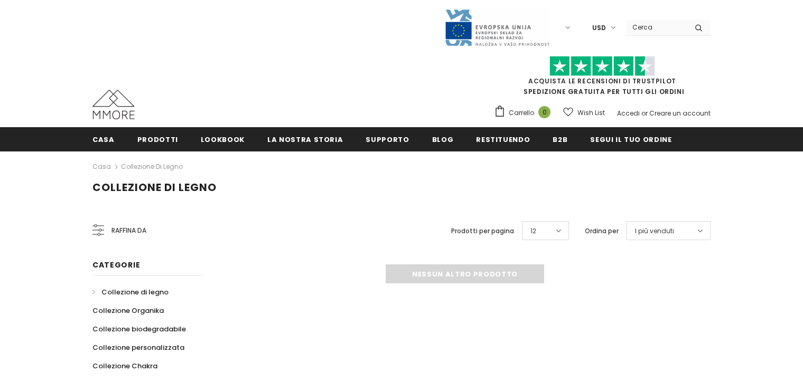 The height and width of the screenshot is (391, 803). I want to click on span: I più venduti, so click(654, 231).